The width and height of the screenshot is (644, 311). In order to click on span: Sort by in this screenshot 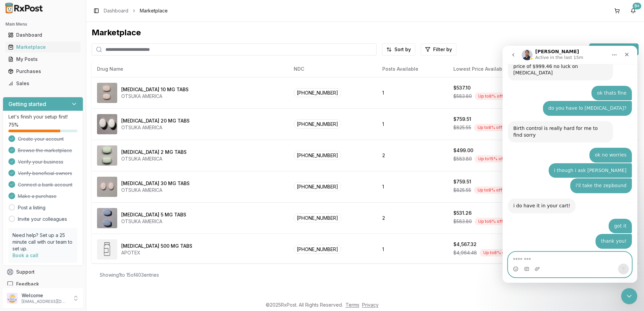, I will do `click(402, 50)`.